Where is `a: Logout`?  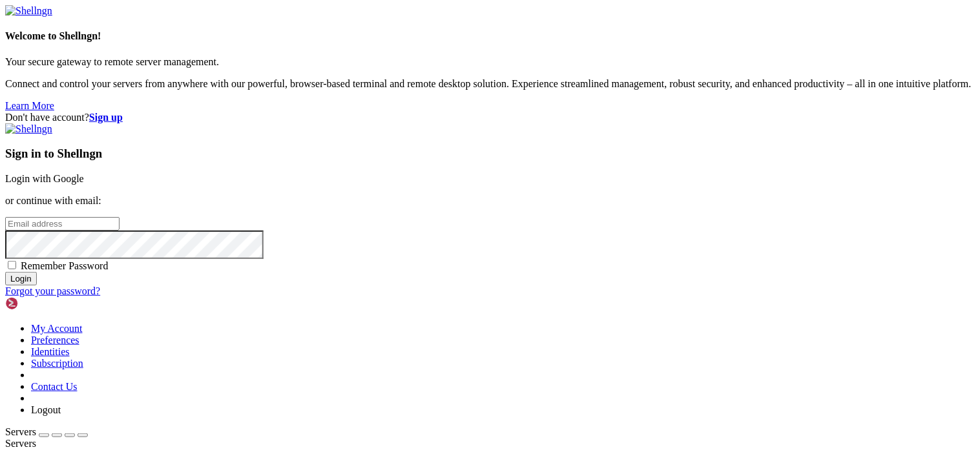 a: Logout is located at coordinates (46, 410).